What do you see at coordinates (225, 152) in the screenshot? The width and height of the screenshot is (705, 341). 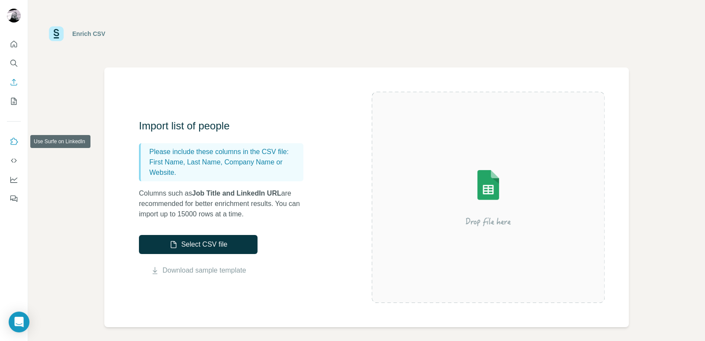 I see `p: Please include these columns in the CSV file:` at bounding box center [225, 152].